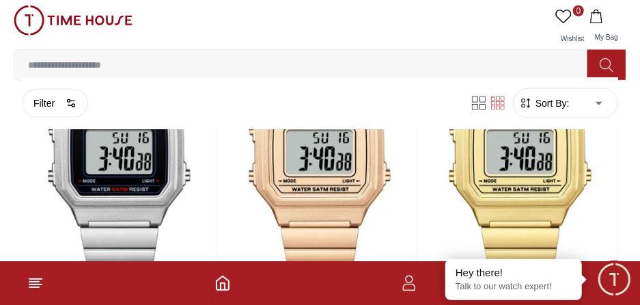  I want to click on img: Kenneth Scott Women's Digital Champagne Dial Watch - K25705-GBGC, so click(520, 160).